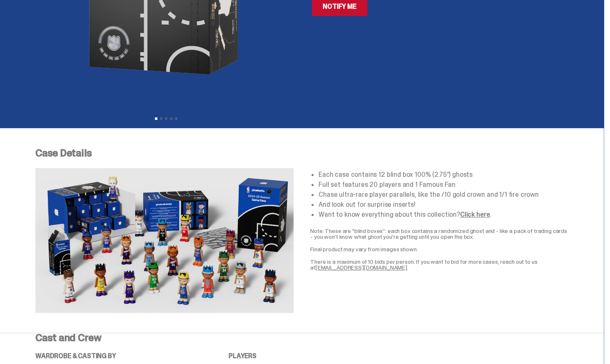 The width and height of the screenshot is (610, 364). I want to click on p: Case Details, so click(302, 153).